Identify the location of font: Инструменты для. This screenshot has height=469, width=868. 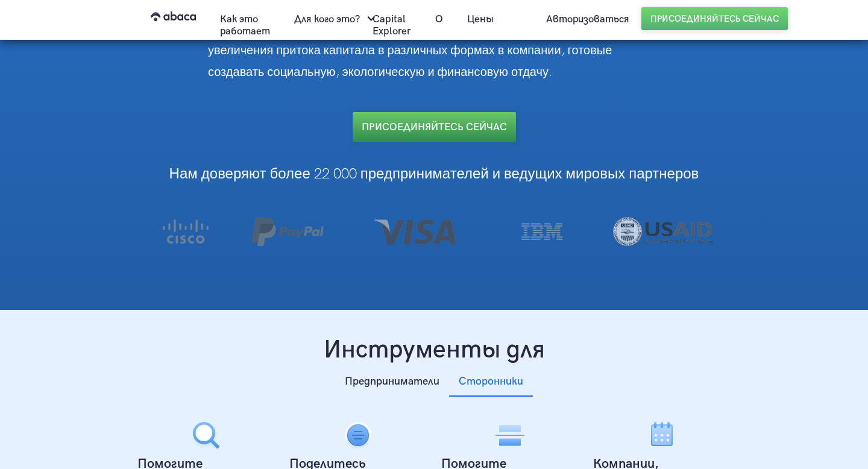
(434, 350).